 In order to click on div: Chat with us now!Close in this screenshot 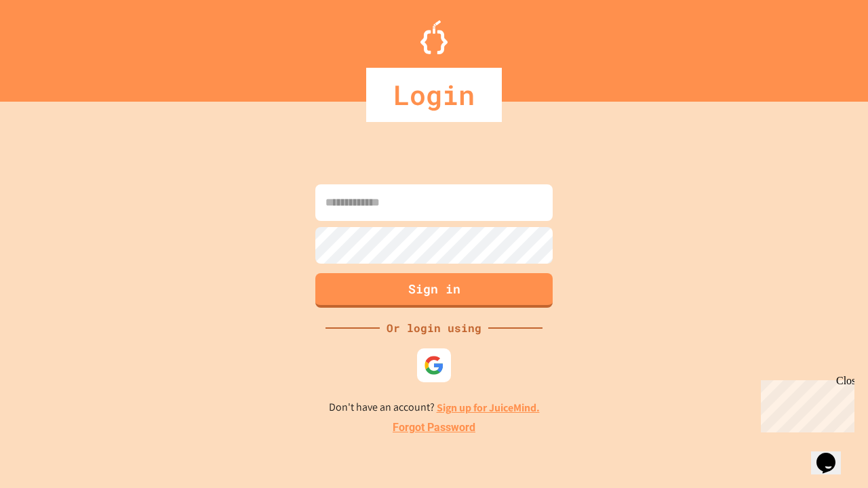, I will do `click(49, 45)`.